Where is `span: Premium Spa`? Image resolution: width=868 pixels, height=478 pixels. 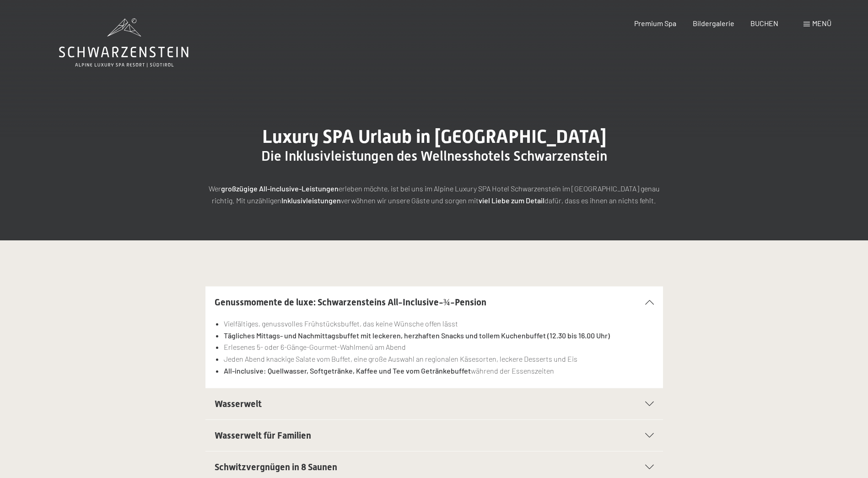 span: Premium Spa is located at coordinates (655, 23).